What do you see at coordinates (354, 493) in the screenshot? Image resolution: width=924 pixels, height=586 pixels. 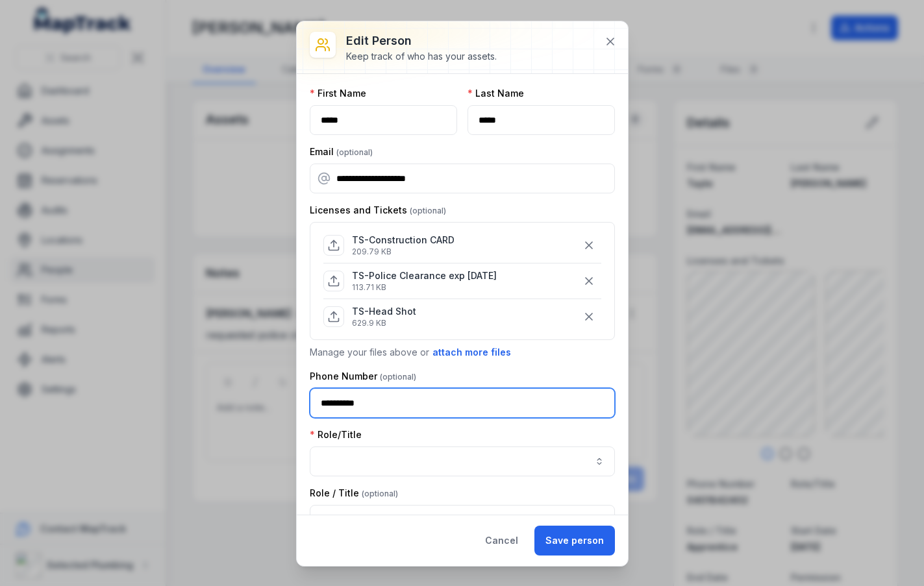 I see `label: Role / Title` at bounding box center [354, 493].